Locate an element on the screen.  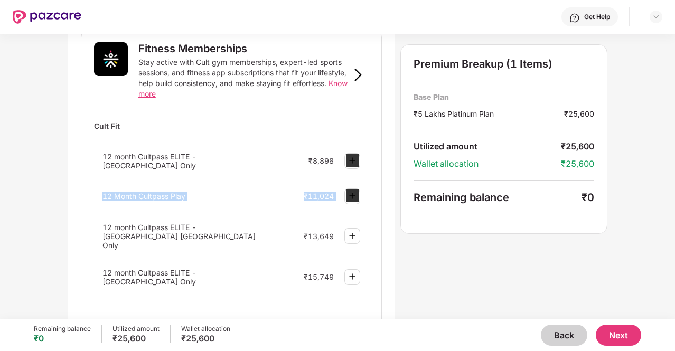
div: ₹8,898 is located at coordinates (321, 161).